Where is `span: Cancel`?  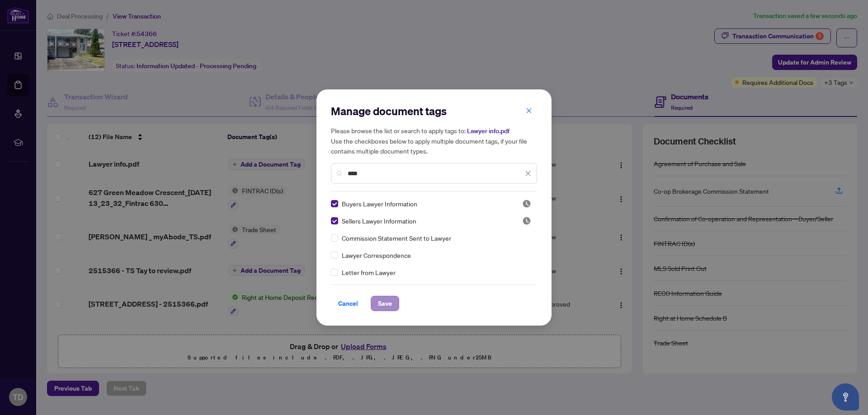 span: Cancel is located at coordinates (348, 304).